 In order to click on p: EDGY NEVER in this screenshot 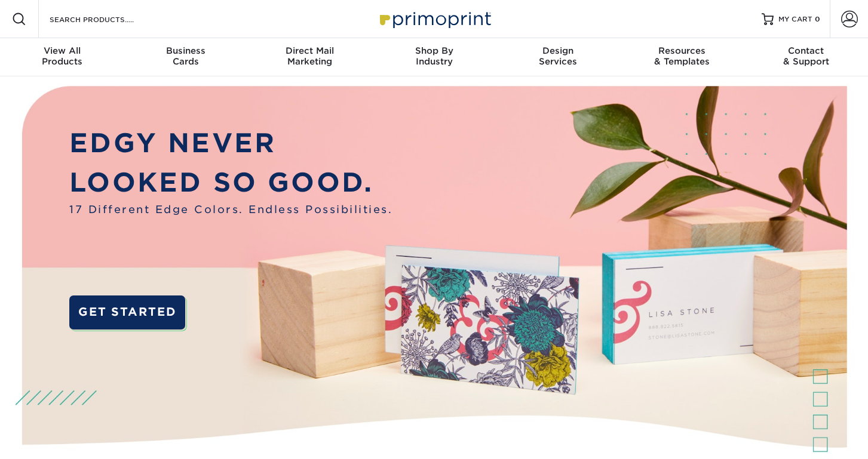, I will do `click(231, 143)`.